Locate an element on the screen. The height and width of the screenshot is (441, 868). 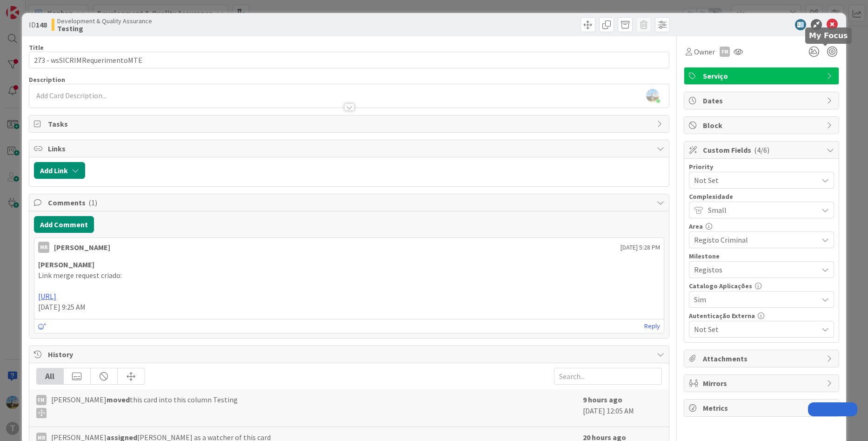
div: Autenticação Externa is located at coordinates (761, 315).